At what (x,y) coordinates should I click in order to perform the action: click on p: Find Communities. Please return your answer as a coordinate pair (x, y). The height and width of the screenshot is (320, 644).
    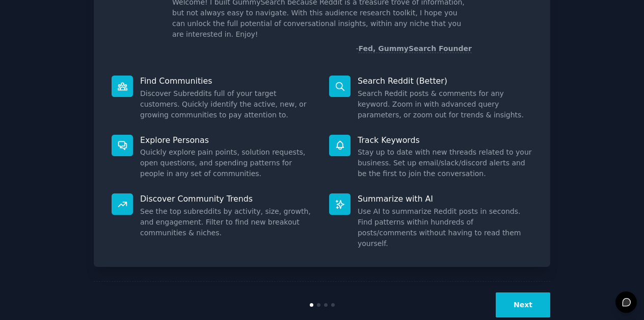
    Looking at the image, I should click on (227, 81).